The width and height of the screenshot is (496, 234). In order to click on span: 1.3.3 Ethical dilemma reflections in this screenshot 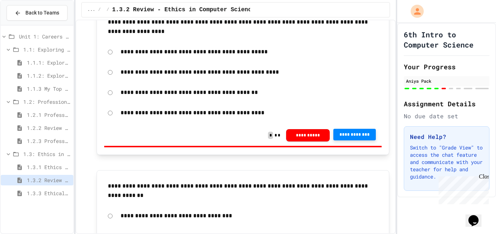, I will do `click(49, 193)`.